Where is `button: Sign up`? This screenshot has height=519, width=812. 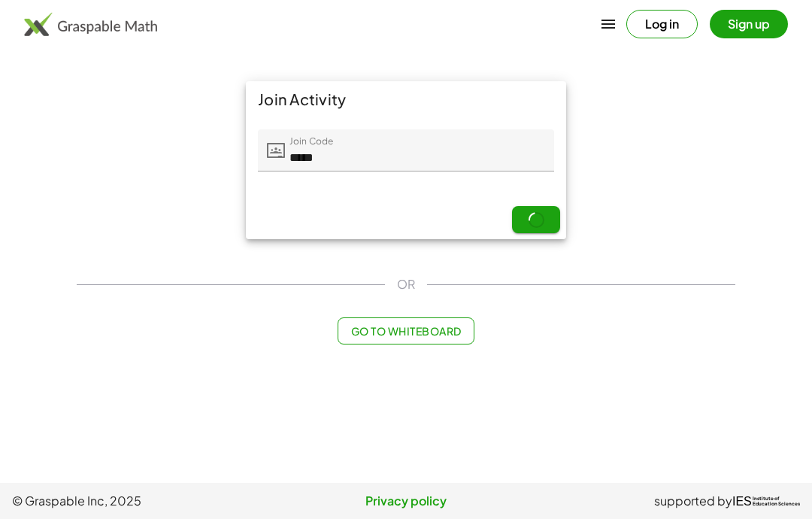
button: Sign up is located at coordinates (749, 24).